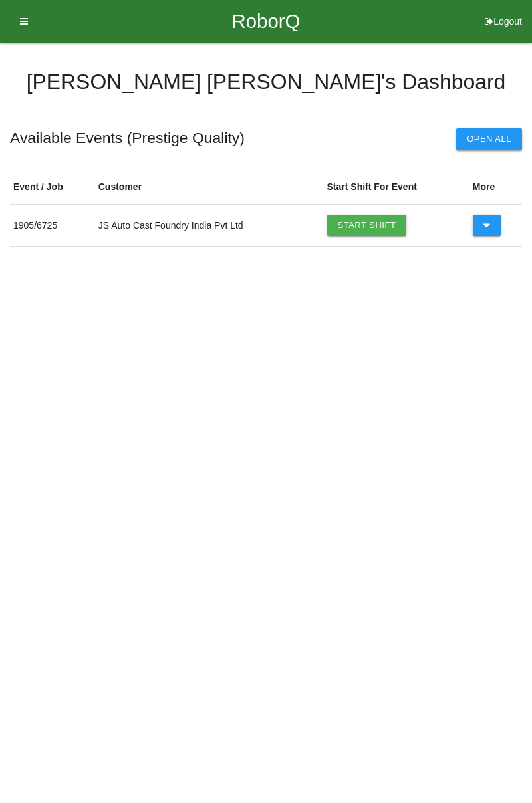 This screenshot has width=532, height=803. What do you see at coordinates (489, 139) in the screenshot?
I see `button: Open All` at bounding box center [489, 139].